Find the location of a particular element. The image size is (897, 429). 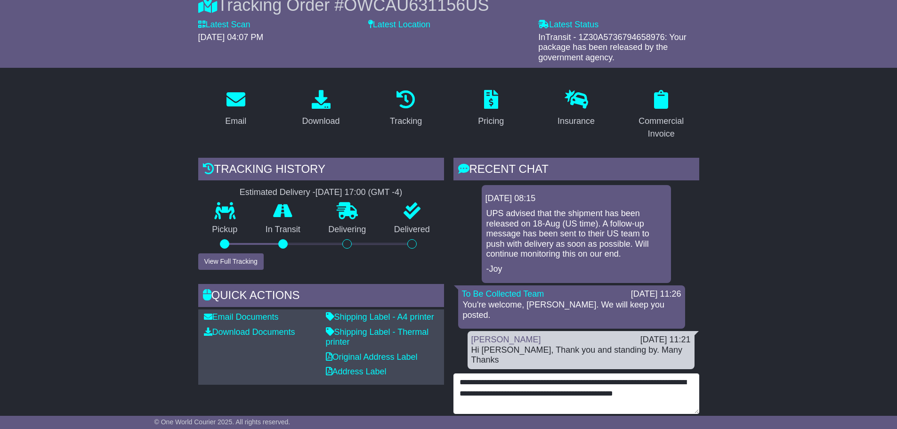

a: To Be Collected Team is located at coordinates (503, 294).